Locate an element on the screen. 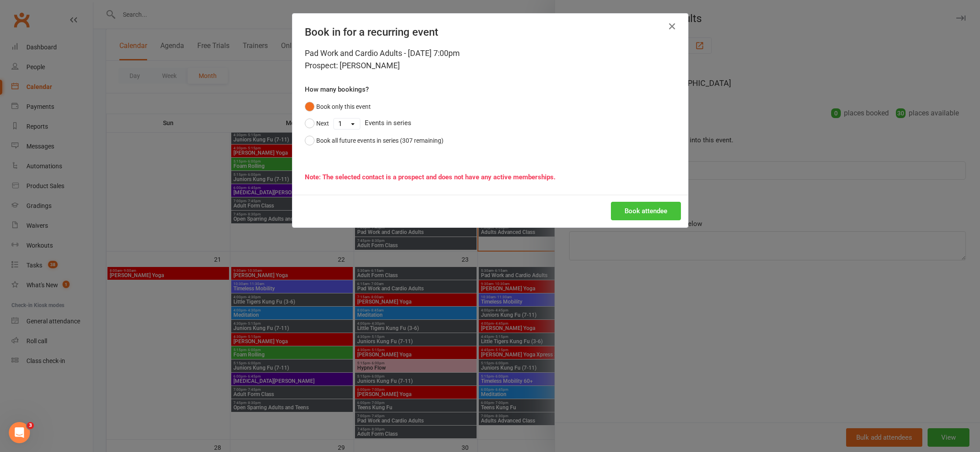 The image size is (980, 452). button: Next is located at coordinates (317, 123).